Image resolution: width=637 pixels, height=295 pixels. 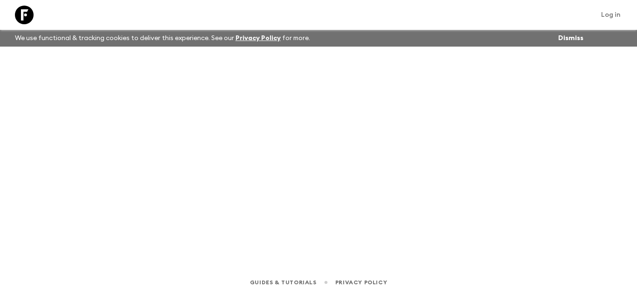 What do you see at coordinates (611, 15) in the screenshot?
I see `a: Log in` at bounding box center [611, 15].